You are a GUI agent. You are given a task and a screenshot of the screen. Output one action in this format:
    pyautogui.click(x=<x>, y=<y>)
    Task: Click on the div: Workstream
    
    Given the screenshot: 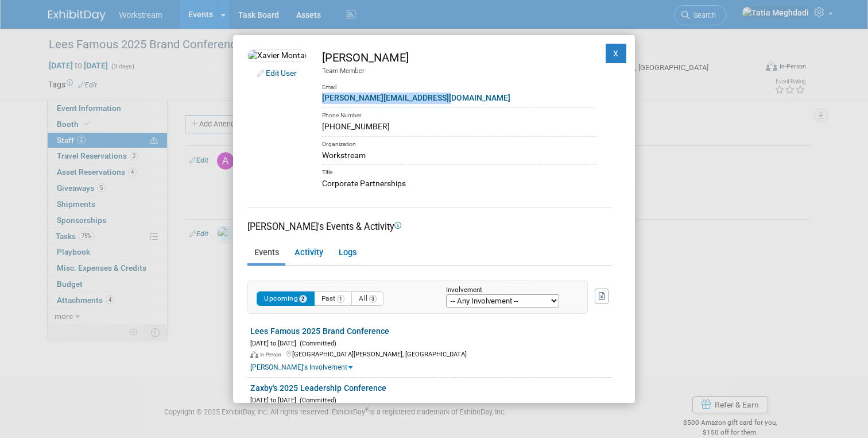 What is the action you would take?
    pyautogui.click(x=459, y=155)
    